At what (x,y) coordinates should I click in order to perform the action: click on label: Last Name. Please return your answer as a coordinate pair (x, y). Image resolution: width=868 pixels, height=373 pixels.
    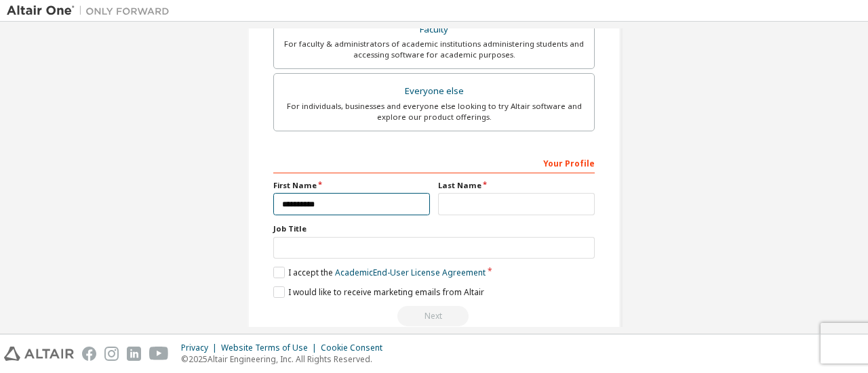
    Looking at the image, I should click on (516, 185).